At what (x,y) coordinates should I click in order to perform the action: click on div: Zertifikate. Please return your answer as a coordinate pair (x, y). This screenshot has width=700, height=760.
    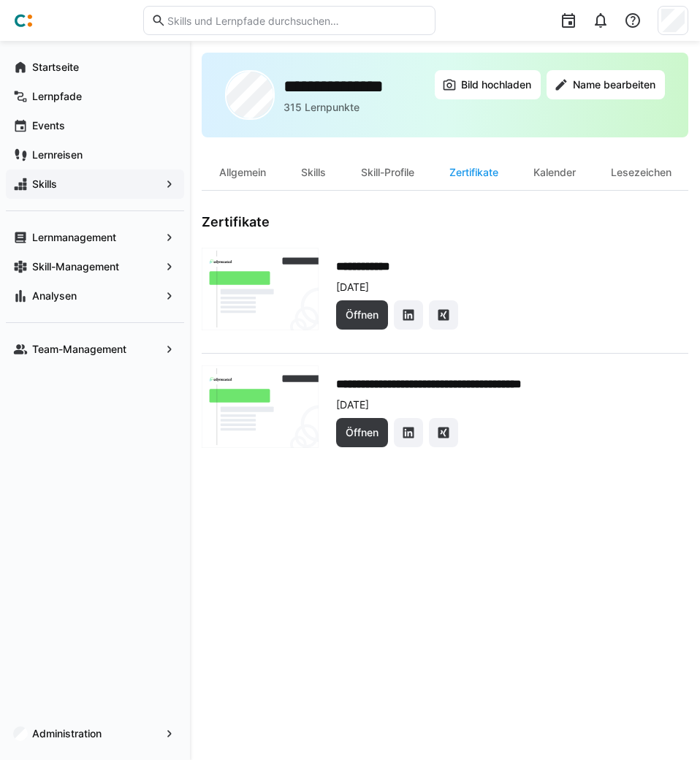
    Looking at the image, I should click on (473, 173).